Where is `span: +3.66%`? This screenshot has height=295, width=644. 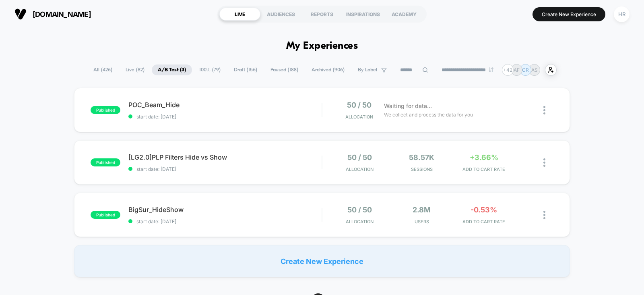
span: +3.66% is located at coordinates (484, 157).